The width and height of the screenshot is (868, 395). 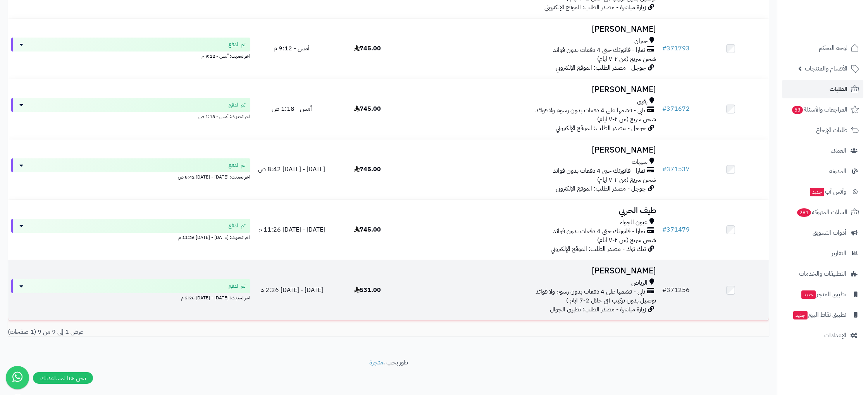 I want to click on a: التطبيقات والخدمات, so click(x=823, y=274).